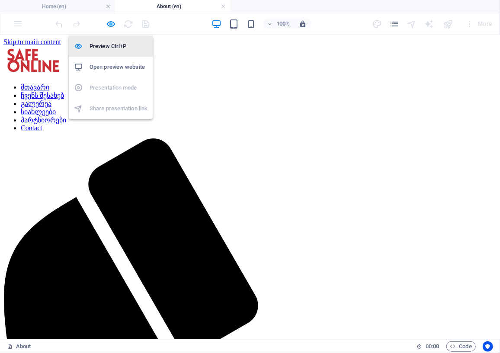  I want to click on h6: Session time, so click(428, 346).